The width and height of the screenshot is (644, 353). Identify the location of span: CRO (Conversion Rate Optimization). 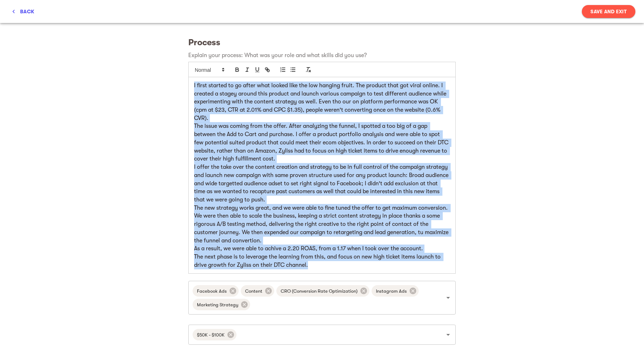
(319, 291).